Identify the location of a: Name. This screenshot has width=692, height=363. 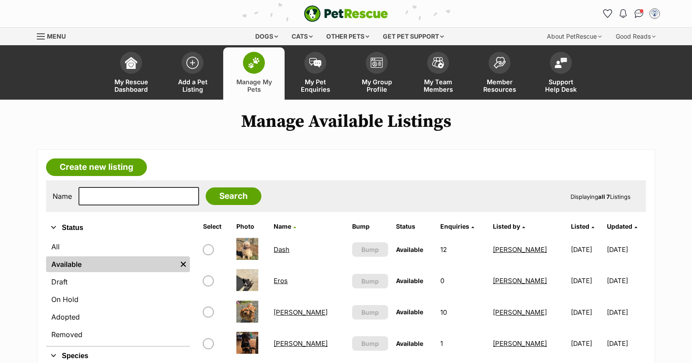
(285, 226).